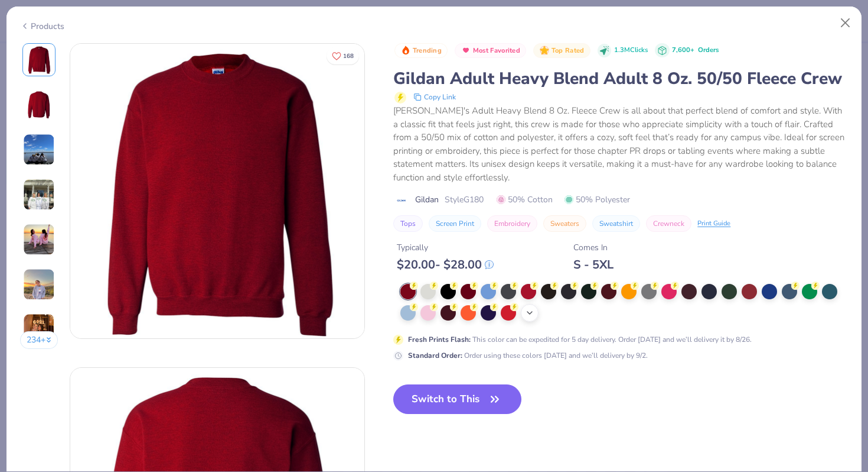 The width and height of the screenshot is (868, 472). Describe the element at coordinates (427, 50) in the screenshot. I see `span: Trending` at that location.